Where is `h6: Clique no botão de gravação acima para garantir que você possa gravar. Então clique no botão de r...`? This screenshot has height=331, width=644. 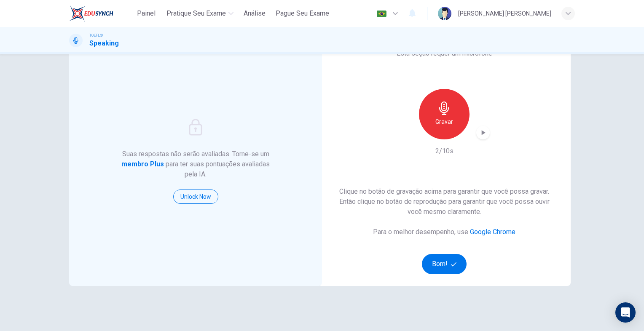 h6: Clique no botão de gravação acima para garantir que você possa gravar. Então clique no botão de r... is located at coordinates (444, 202).